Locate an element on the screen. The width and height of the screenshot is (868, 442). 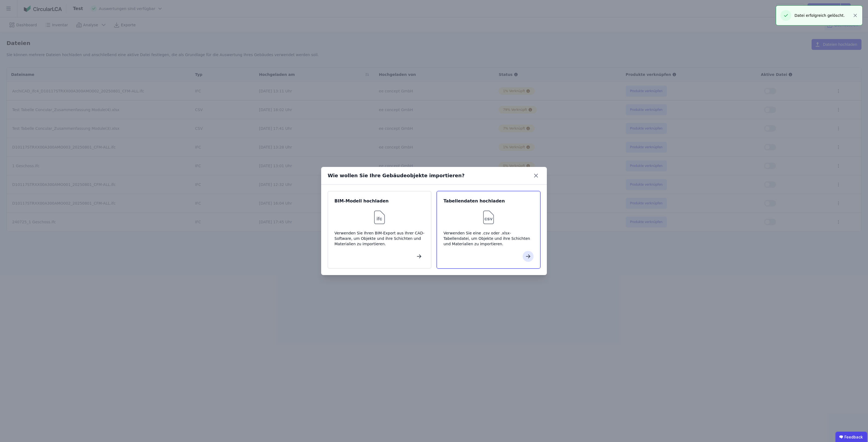
div: Wie wollen Sie Ihre Gebäudeobjekte importieren? is located at coordinates (396, 175).